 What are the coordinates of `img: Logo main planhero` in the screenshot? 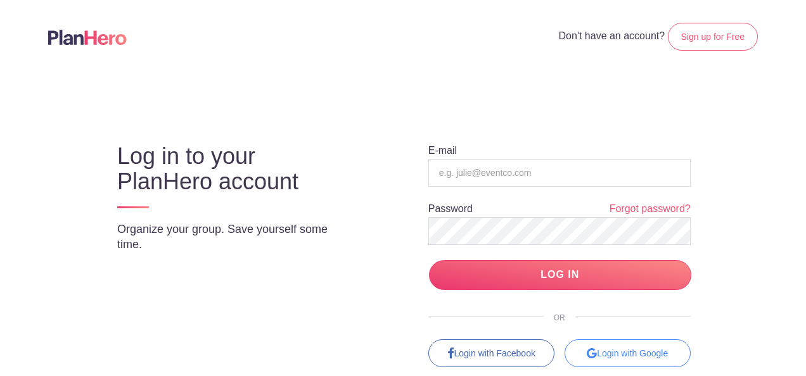 It's located at (87, 37).